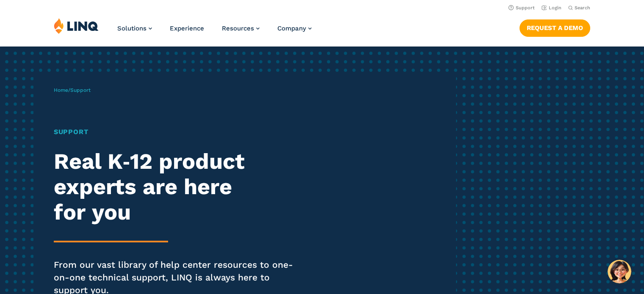 The height and width of the screenshot is (294, 644). I want to click on a: Company, so click(294, 28).